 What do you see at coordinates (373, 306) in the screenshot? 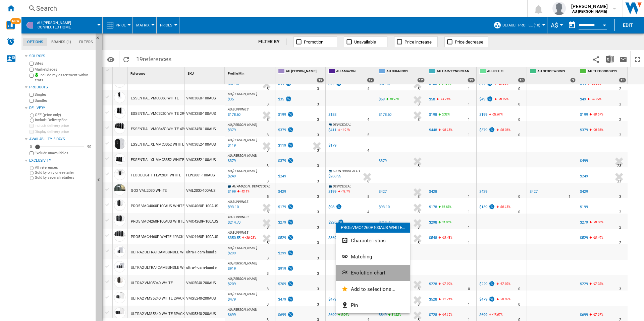
I see `button: Pin...` at bounding box center [373, 306].